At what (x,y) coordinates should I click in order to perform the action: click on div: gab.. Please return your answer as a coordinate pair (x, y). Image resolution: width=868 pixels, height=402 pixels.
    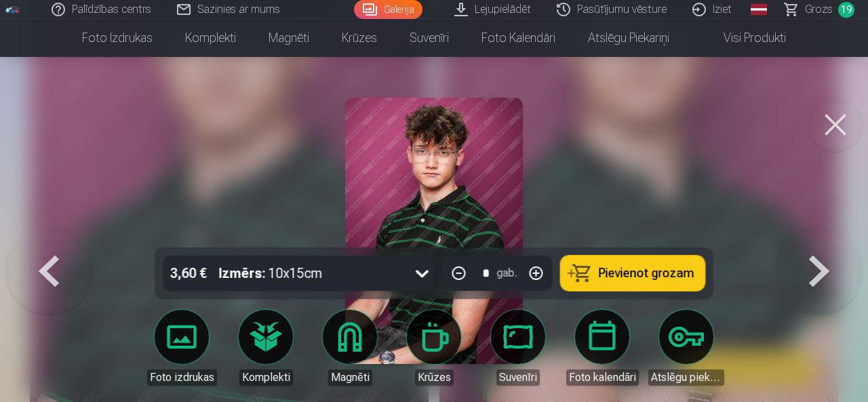
    Looking at the image, I should click on (508, 273).